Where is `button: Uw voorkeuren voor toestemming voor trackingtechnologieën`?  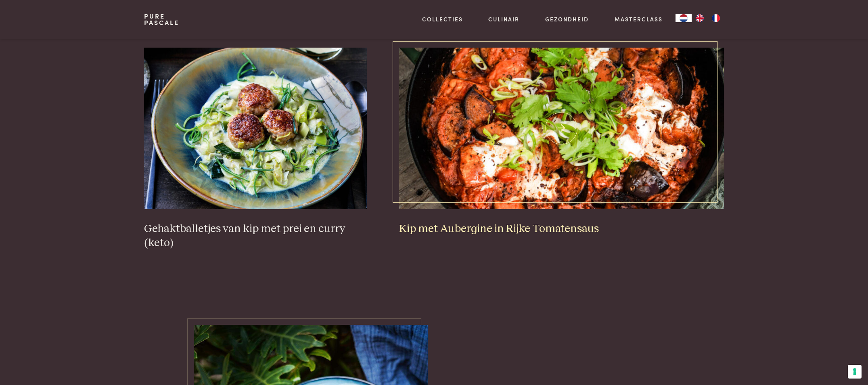
button: Uw voorkeuren voor toestemming voor trackingtechnologieën is located at coordinates (855, 372).